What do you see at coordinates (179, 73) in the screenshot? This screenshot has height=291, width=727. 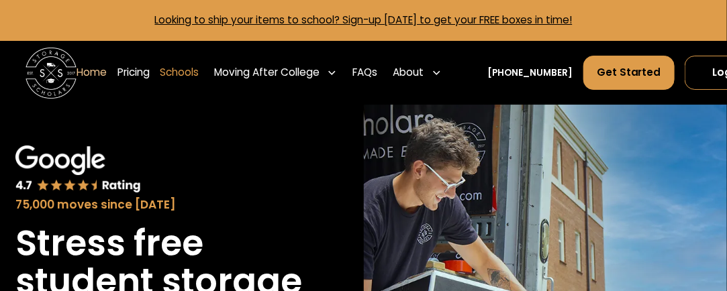 I see `a: Schools` at bounding box center [179, 73].